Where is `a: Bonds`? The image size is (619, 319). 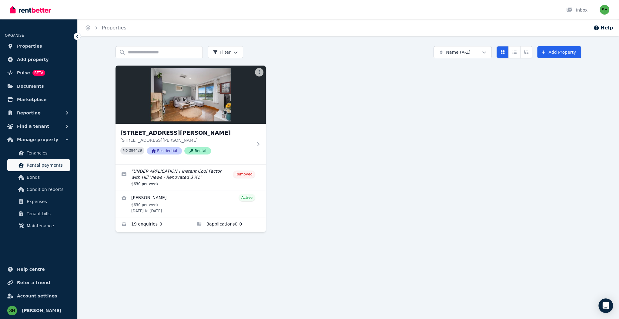
a: Bonds is located at coordinates (39, 177).